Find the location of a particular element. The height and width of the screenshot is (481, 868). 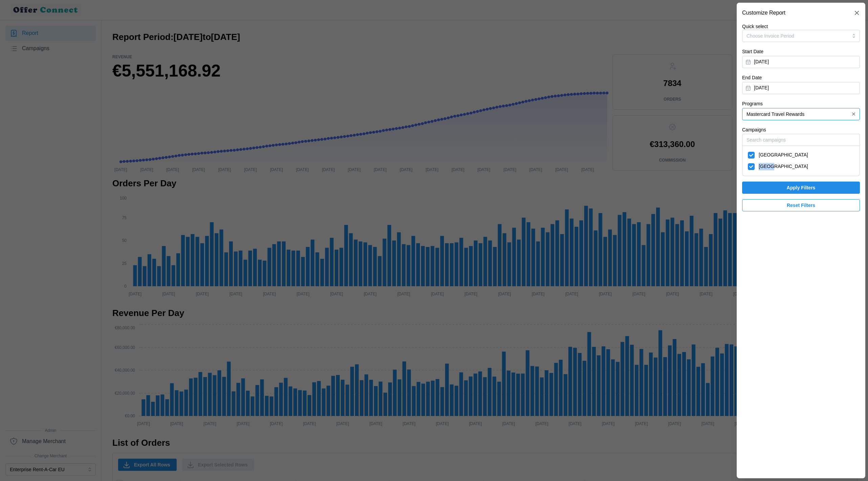

input: Search campaigns is located at coordinates (801, 140).